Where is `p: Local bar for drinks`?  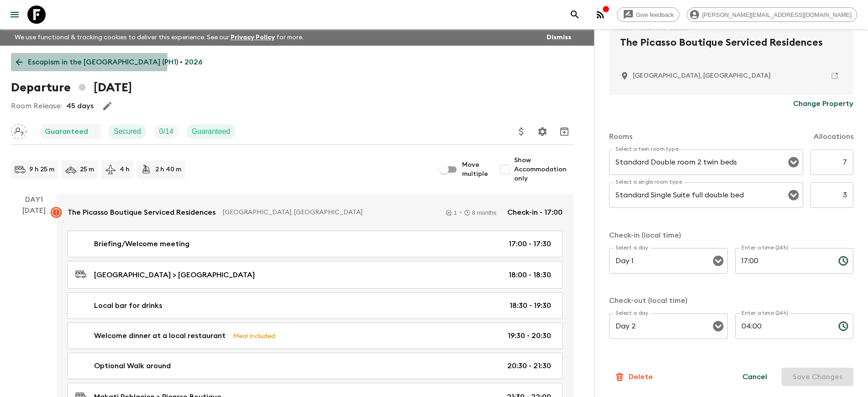 p: Local bar for drinks is located at coordinates (128, 306).